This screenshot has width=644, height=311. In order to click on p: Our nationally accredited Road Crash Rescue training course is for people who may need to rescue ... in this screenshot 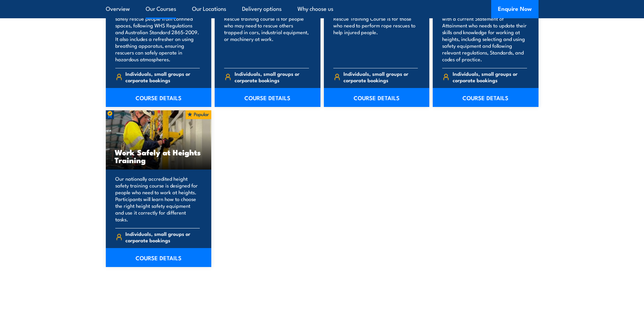, I will do `click(267, 36)`.